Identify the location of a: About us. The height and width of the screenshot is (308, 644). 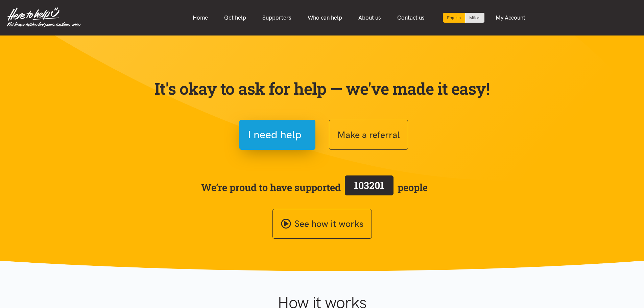
(369, 17).